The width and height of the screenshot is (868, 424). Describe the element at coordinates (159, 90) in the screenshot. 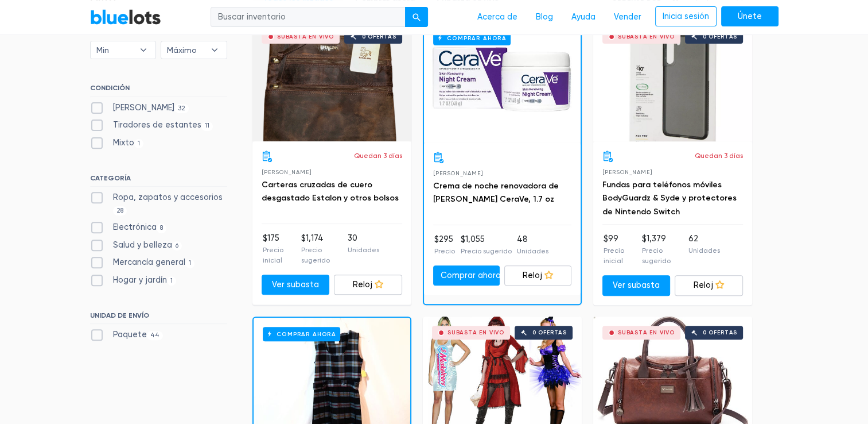

I see `h6: CONDICIÓN` at that location.